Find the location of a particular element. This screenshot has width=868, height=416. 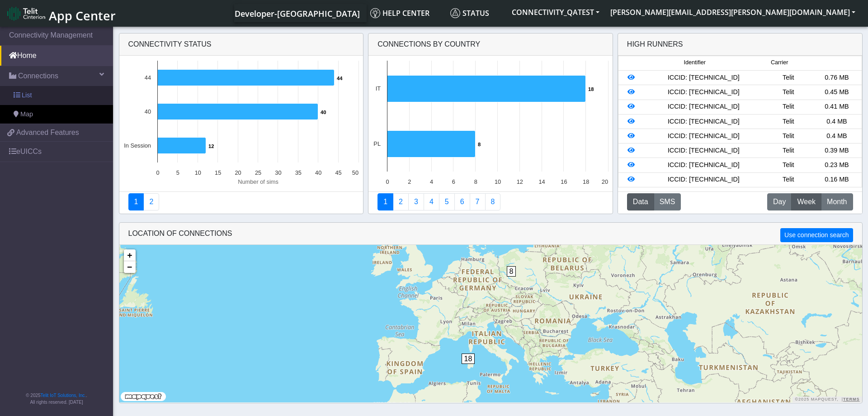

div: 0.16 MB is located at coordinates (836, 179).